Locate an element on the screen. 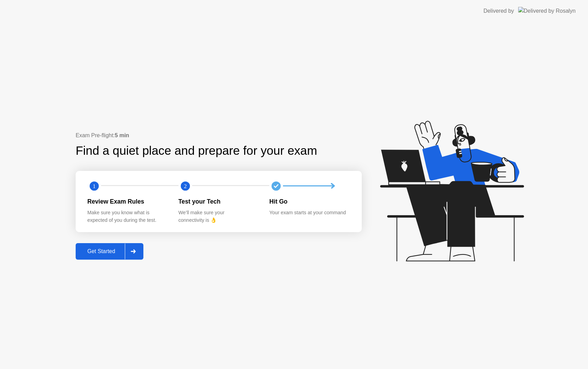  div: Test your Tech is located at coordinates (219, 202).